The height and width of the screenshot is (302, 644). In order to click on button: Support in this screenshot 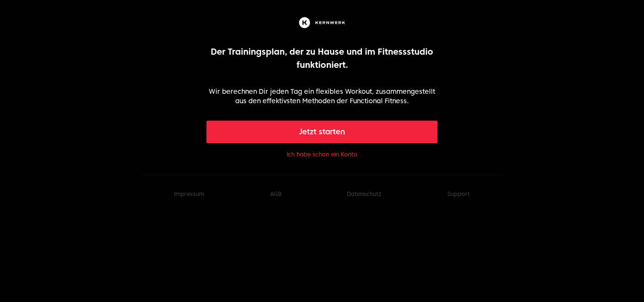, I will do `click(459, 194)`.